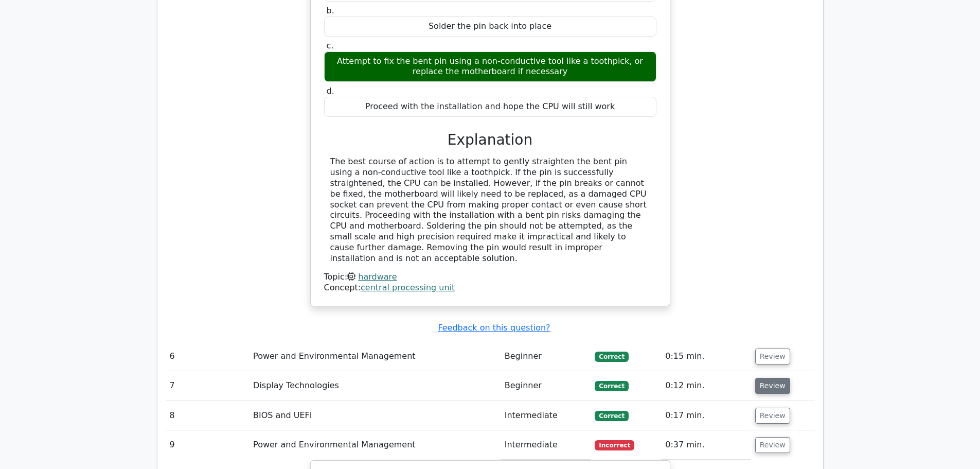 This screenshot has height=469, width=980. What do you see at coordinates (490, 277) in the screenshot?
I see `div: Topic:` at bounding box center [490, 277].